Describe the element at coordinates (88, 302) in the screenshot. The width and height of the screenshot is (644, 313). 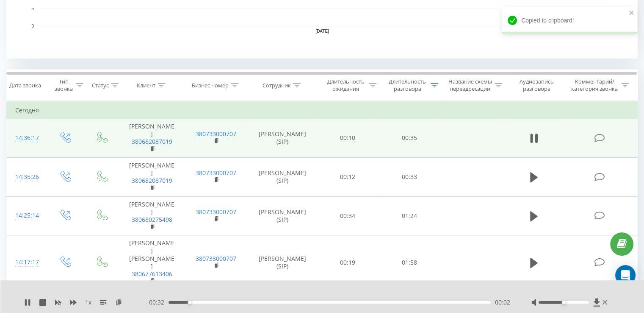
I see `span: 1 x` at that location.